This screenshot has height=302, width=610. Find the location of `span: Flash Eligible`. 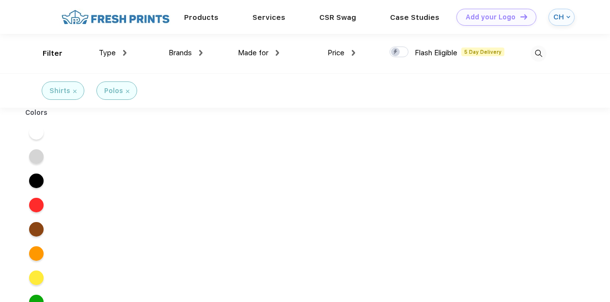

span: Flash Eligible is located at coordinates (436, 53).